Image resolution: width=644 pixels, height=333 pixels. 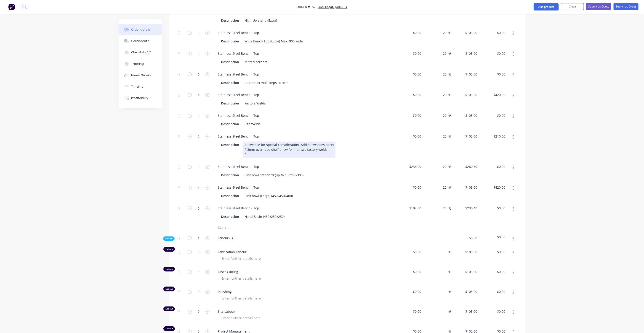 What do you see at coordinates (140, 41) in the screenshot?
I see `div: Collaborate` at bounding box center [140, 41].